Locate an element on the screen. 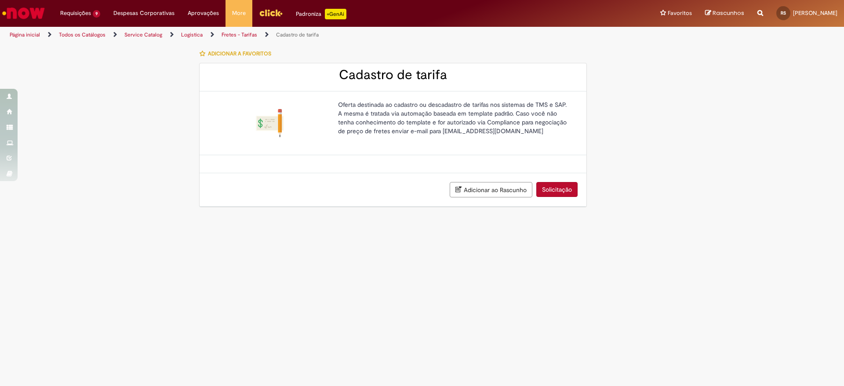  ul: Trilhas de página is located at coordinates (281, 35).